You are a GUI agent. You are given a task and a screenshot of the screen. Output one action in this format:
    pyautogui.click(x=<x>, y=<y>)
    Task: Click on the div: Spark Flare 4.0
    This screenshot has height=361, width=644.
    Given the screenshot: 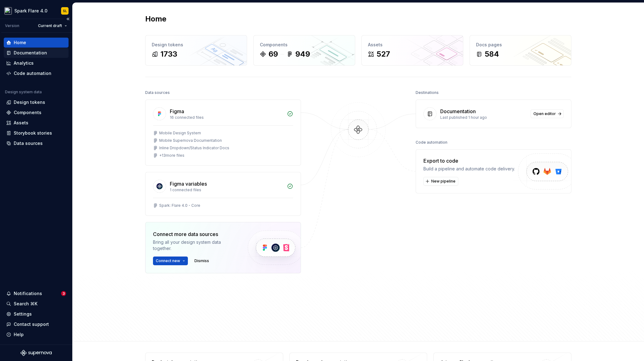 What is the action you would take?
    pyautogui.click(x=31, y=11)
    